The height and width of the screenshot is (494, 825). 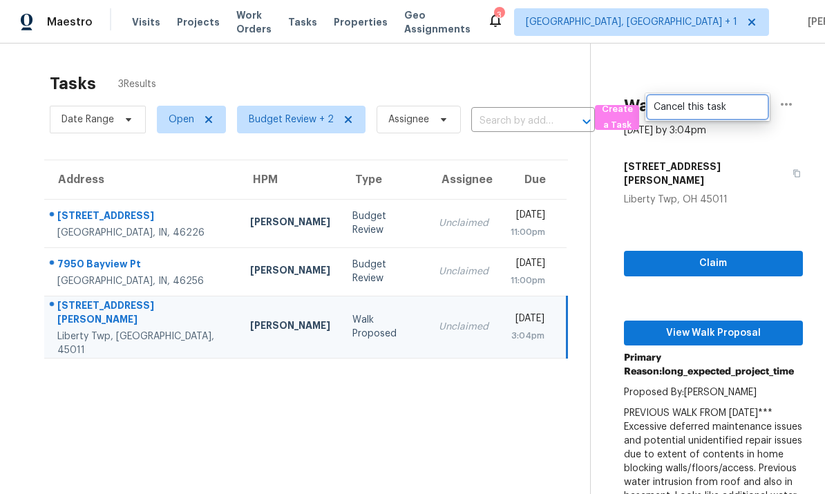 I want to click on span: Work Orders, so click(x=253, y=22).